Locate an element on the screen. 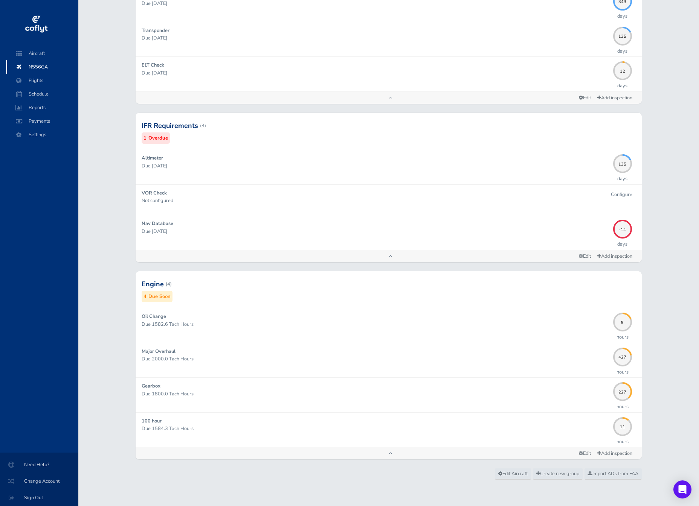 Image resolution: width=699 pixels, height=506 pixels. p: Due 1584.3 Tach Hours is located at coordinates (375, 429).